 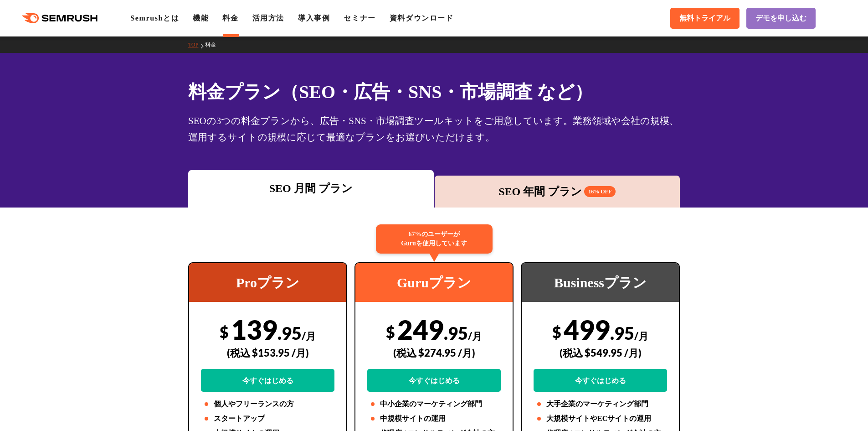 What do you see at coordinates (558, 191) in the screenshot?
I see `div: SEO 年間 プラン` at bounding box center [558, 191].